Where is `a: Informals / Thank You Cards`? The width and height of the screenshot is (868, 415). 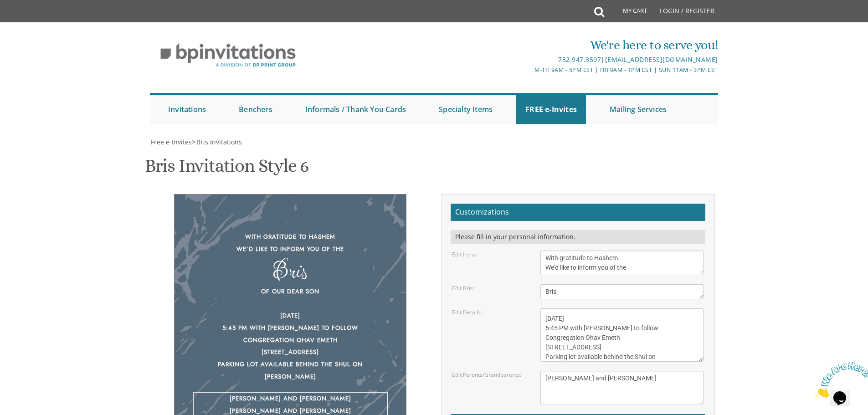
a: Informals / Thank You Cards is located at coordinates (356, 109).